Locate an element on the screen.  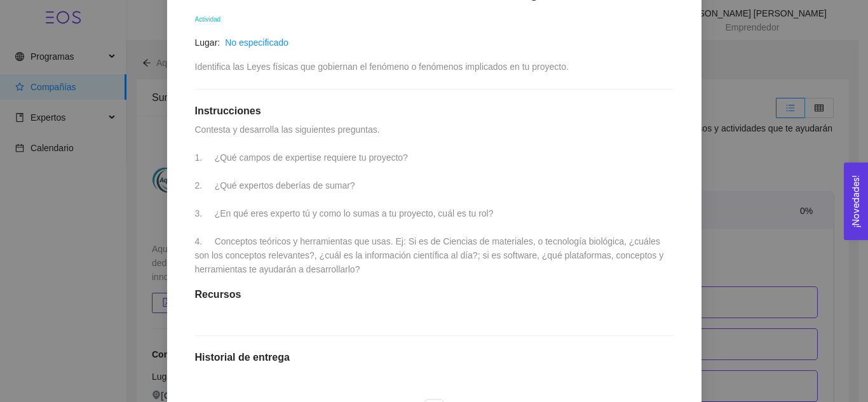
span: Identifica las Leyes físicas que gobiernan el fenómeno o fenómenos implicados en tu proyecto. is located at coordinates (382, 67).